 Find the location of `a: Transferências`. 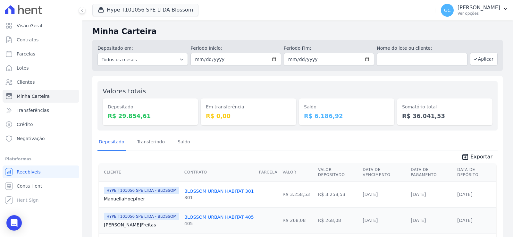

a: Transferências is located at coordinates (41, 110).